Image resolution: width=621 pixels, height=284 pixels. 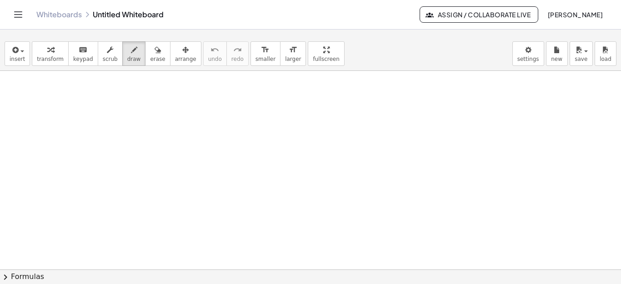 What do you see at coordinates (326, 54) in the screenshot?
I see `button: fullscreen` at bounding box center [326, 54].